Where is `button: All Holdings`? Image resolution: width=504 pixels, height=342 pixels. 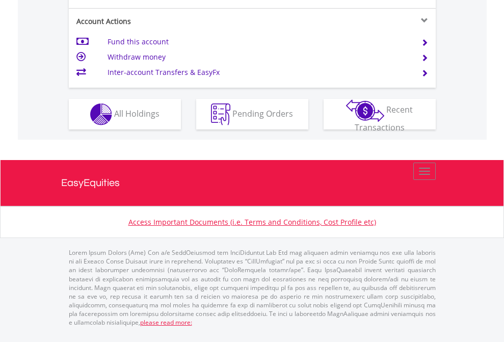
button: All Holdings is located at coordinates (125, 114).